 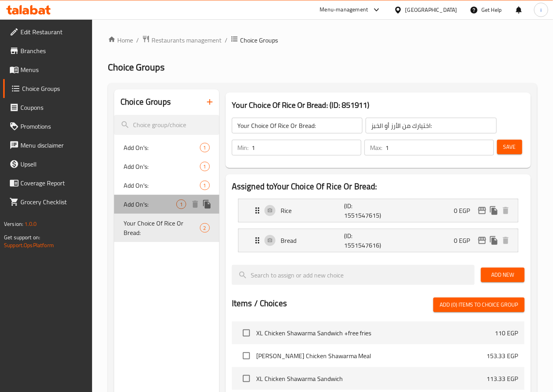 I want to click on span: 2, so click(x=204, y=228).